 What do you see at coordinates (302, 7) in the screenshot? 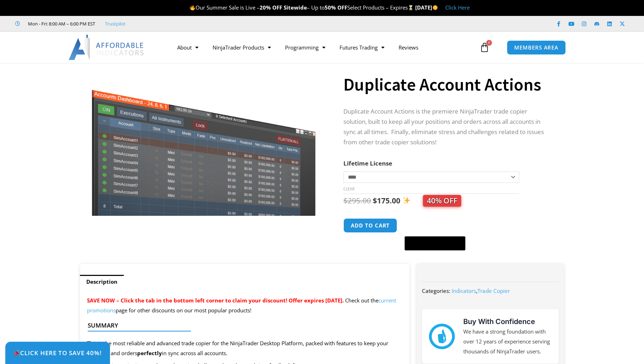
I see `span: Our Summer Sale is Live – – Up to Select Products – Expires` at bounding box center [302, 7].